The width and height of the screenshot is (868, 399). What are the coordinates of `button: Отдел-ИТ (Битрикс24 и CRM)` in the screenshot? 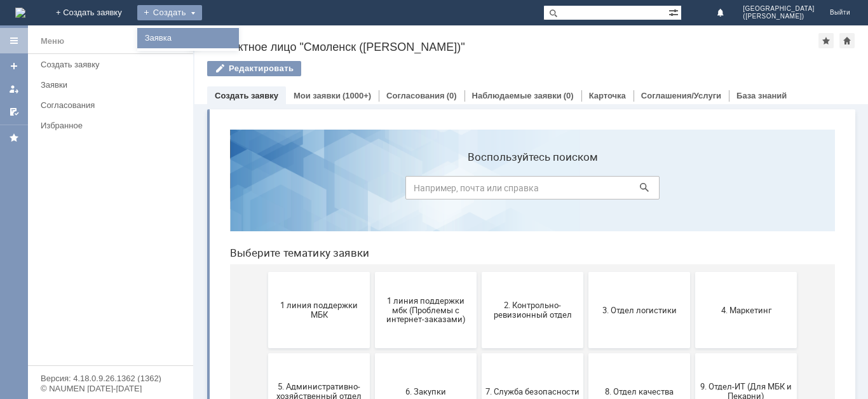 It's located at (313, 353).